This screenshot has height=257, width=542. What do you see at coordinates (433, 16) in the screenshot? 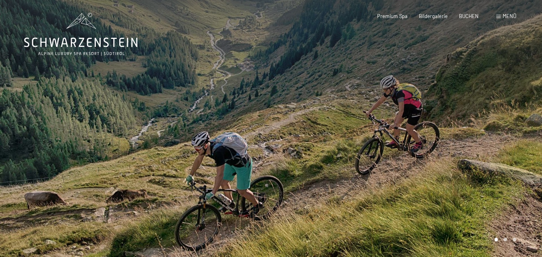
I see `span: Bildergalerie` at bounding box center [433, 16].